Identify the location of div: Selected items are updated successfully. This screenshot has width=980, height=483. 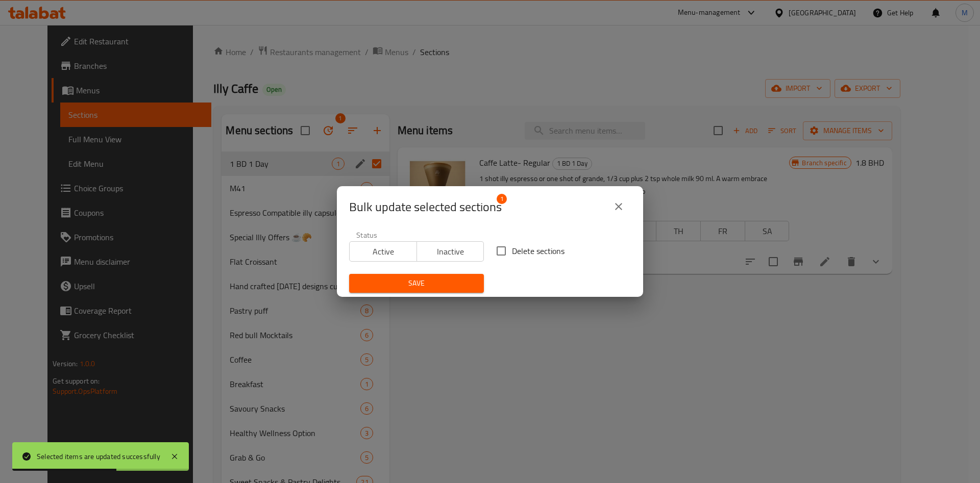
(99, 457).